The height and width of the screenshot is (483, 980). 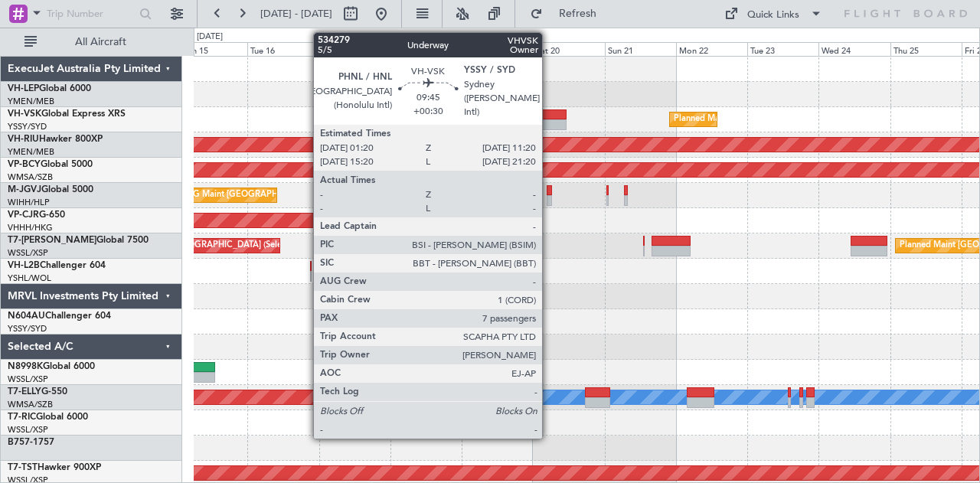 What do you see at coordinates (711, 49) in the screenshot?
I see `div: Mon 22` at bounding box center [711, 49].